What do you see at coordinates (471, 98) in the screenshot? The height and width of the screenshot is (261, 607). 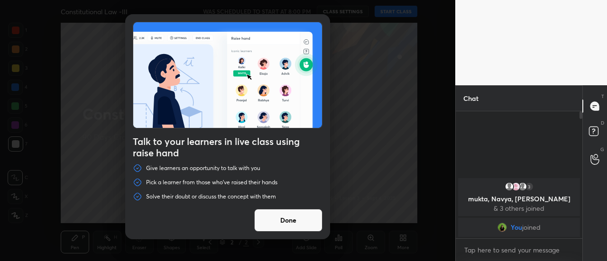 I see `p: Chat` at bounding box center [471, 98].